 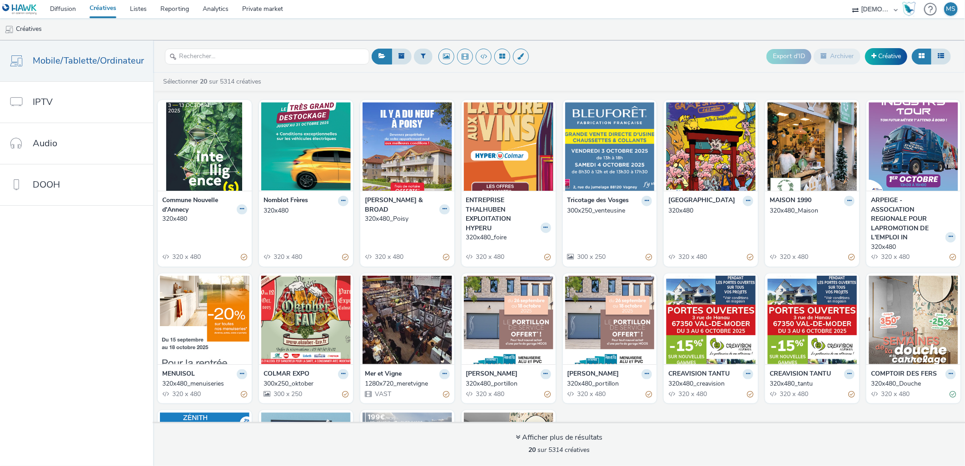 What do you see at coordinates (953, 394) in the screenshot?
I see `div: Valide` at bounding box center [953, 394].